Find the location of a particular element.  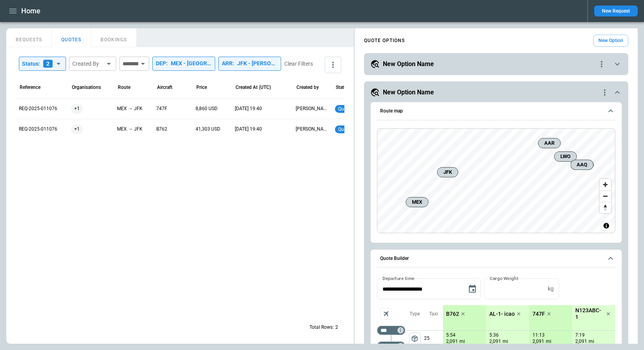

span: JFK is located at coordinates (448, 172).